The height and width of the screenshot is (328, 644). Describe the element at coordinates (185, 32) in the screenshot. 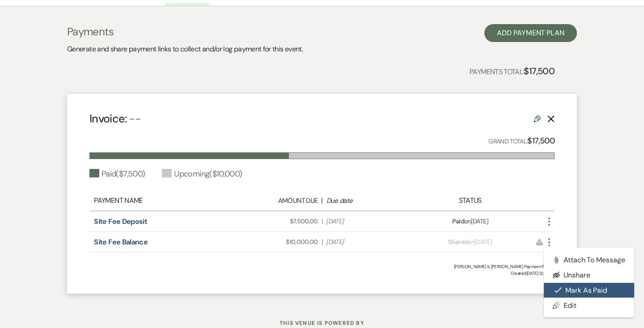

I see `h3: Payments` at that location.